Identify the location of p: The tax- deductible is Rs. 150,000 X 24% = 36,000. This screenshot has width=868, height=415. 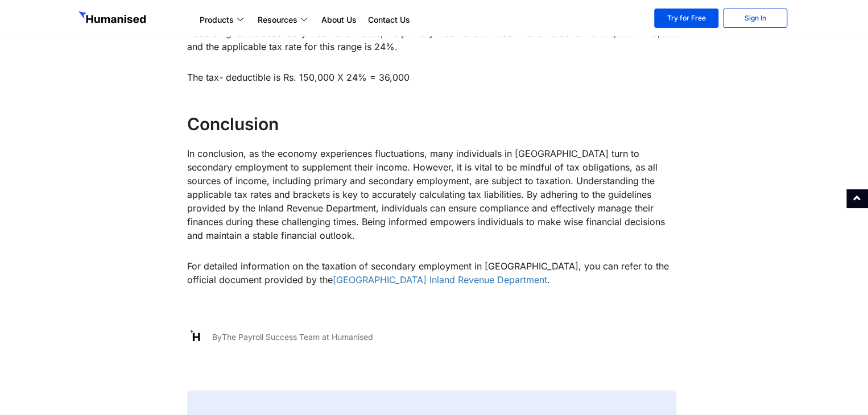
(434, 77).